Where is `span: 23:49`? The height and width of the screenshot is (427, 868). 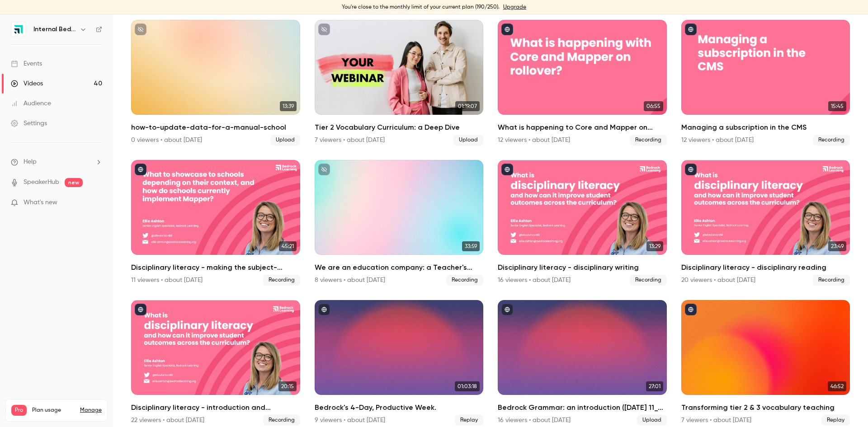 span: 23:49 is located at coordinates (838, 246).